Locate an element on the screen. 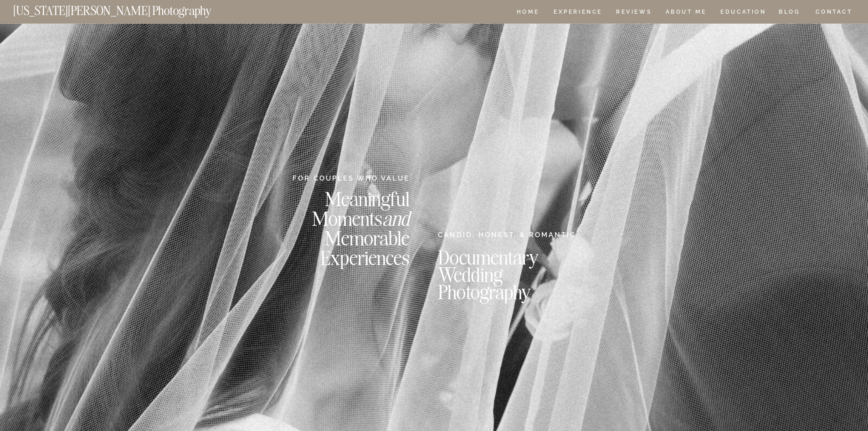  a: EDUCATION is located at coordinates (744, 13).